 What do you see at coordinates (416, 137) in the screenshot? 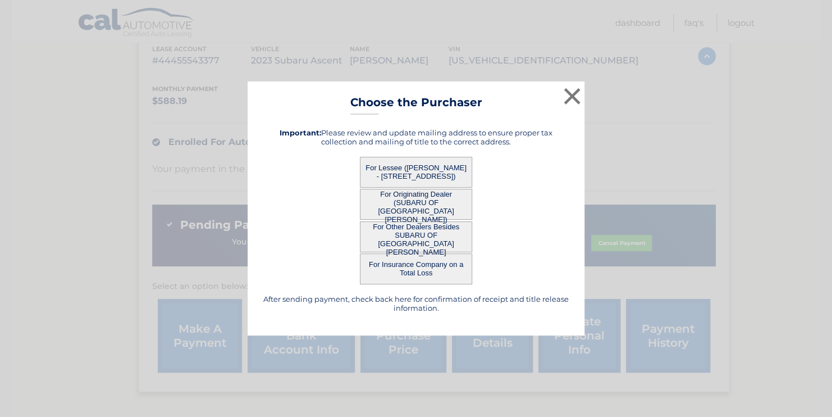
I see `h5: Please review and update mailing address to ensure proper tax collection and mailing of title to ...` at bounding box center [416, 137].